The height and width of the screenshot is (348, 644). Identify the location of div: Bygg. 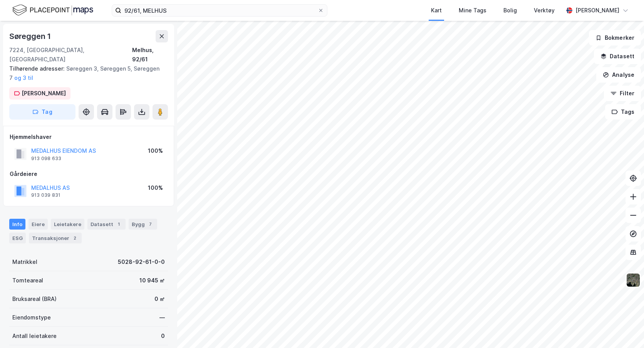
(143, 224).